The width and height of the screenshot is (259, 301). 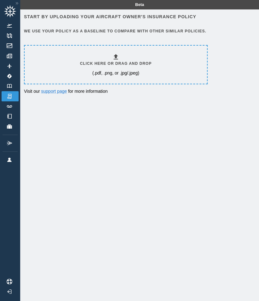 What do you see at coordinates (115, 64) in the screenshot?
I see `h6: Click here or drag and drop` at bounding box center [115, 64].